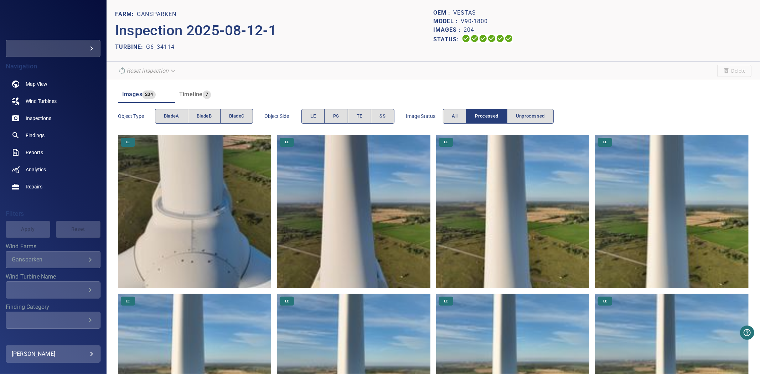 The width and height of the screenshot is (760, 374). What do you see at coordinates (274, 31) in the screenshot?
I see `p: Inspection 2025-08-12-1` at bounding box center [274, 31].